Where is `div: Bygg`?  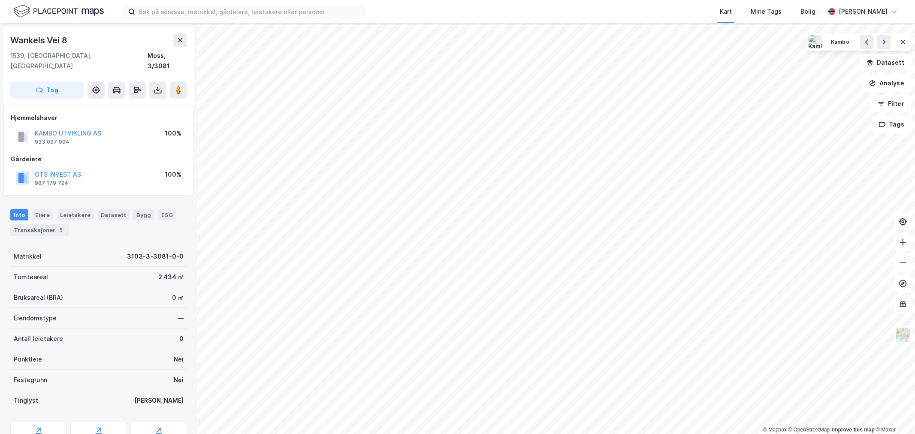
div: Bygg is located at coordinates (144, 215).